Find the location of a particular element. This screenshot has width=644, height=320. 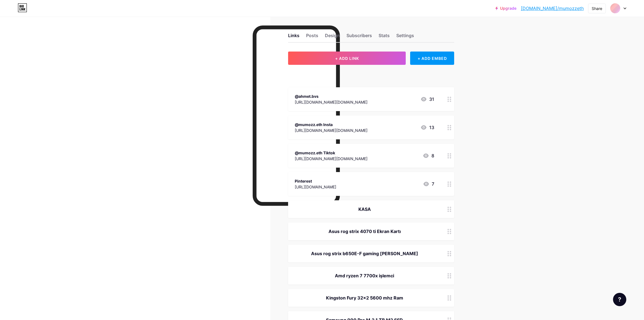

span: + ADD LINK is located at coordinates (347, 58).